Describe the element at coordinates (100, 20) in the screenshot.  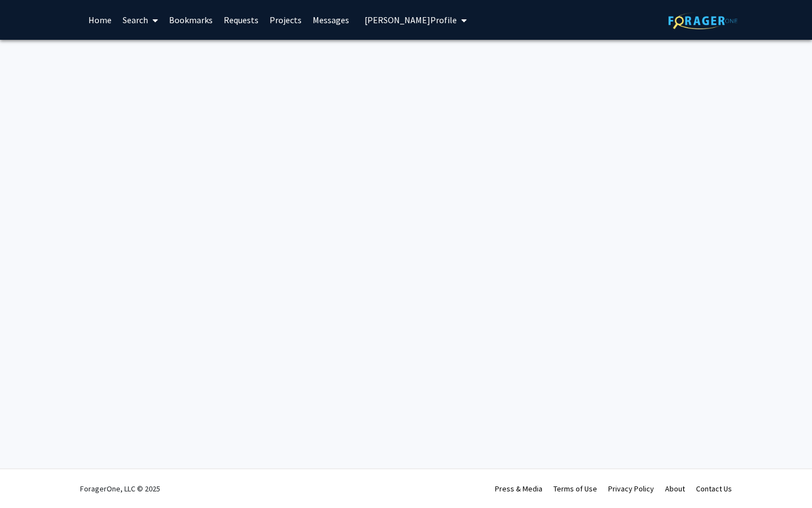
I see `a: Home` at that location.